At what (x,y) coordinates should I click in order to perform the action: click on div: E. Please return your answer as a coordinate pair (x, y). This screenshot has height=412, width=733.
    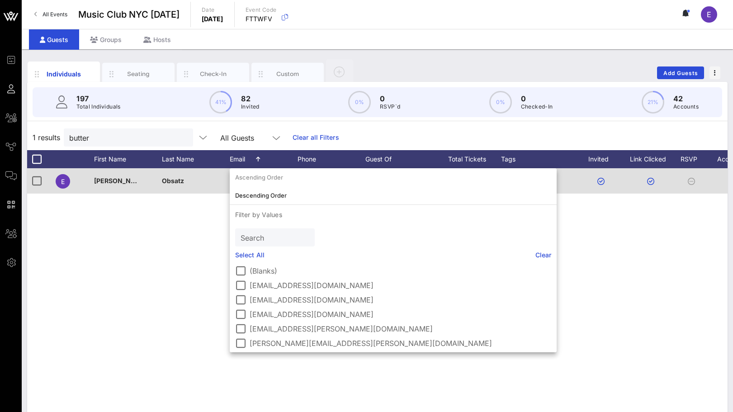
    Looking at the image, I should click on (709, 14).